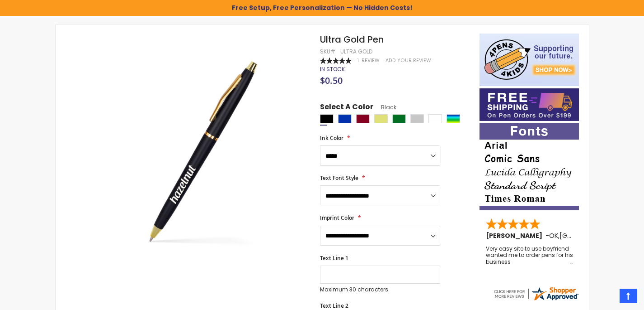  What do you see at coordinates (363, 119) in the screenshot?
I see `div: Burgundy` at bounding box center [363, 119].